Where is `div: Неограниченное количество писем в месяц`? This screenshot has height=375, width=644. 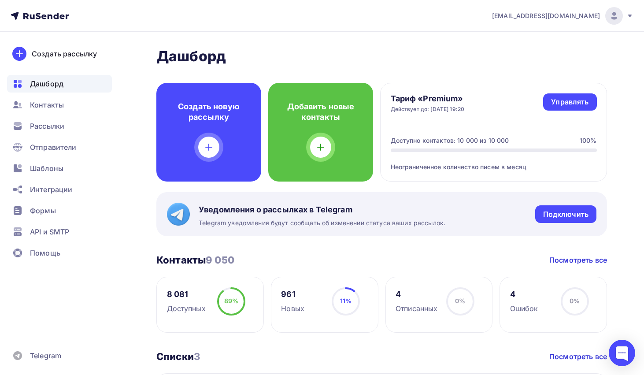
div: Неограниченное количество писем в месяц is located at coordinates (494, 162).